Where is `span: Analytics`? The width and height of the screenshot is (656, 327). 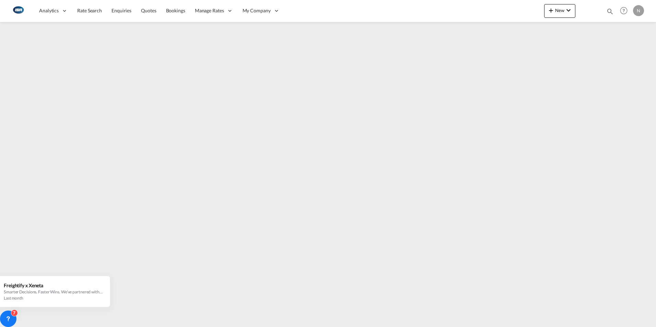 span: Analytics is located at coordinates (49, 11).